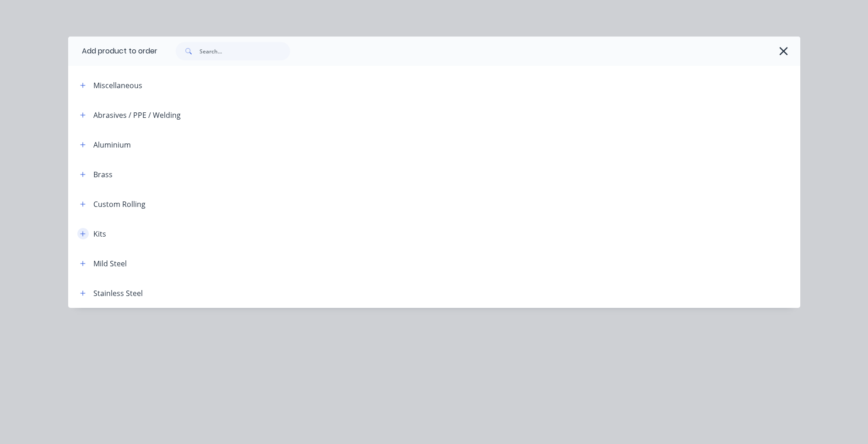  What do you see at coordinates (119, 204) in the screenshot?
I see `div: Custom Rolling` at bounding box center [119, 204].